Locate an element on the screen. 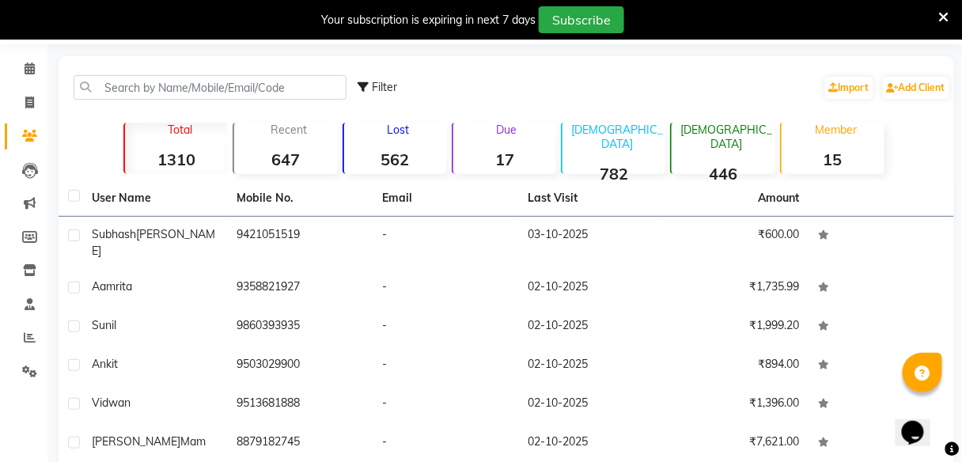 Image resolution: width=962 pixels, height=462 pixels. th: User Name is located at coordinates (155, 199).